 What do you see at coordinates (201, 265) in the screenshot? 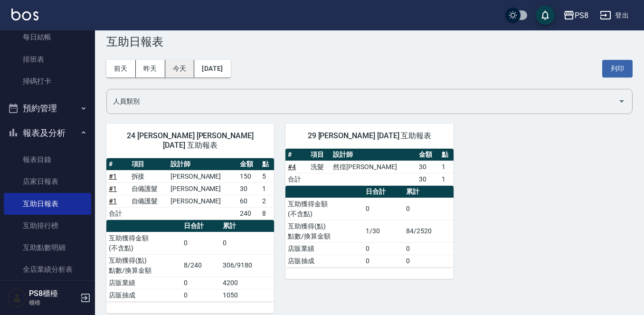
I see `td: 8/240` at bounding box center [201, 265].